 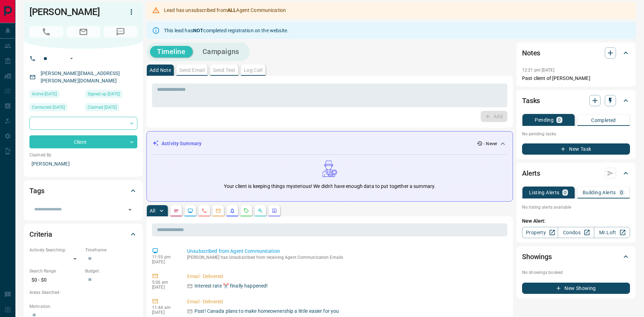 I want to click on a: Condos, so click(x=576, y=232).